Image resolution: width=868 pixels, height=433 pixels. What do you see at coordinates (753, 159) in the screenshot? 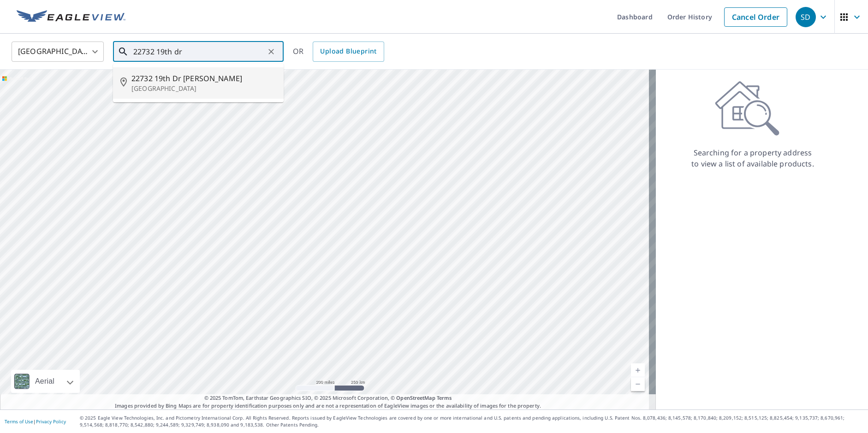
I see `p: Searching for a property address to view a list of available products.` at bounding box center [753, 159].